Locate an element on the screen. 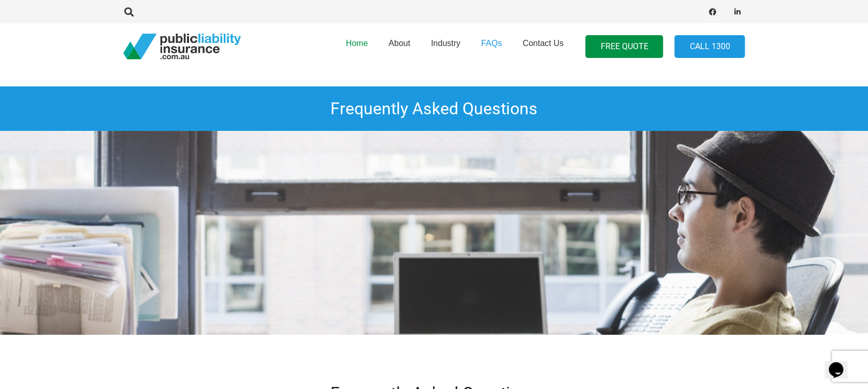 This screenshot has height=389, width=868. span: Home is located at coordinates (356, 43).